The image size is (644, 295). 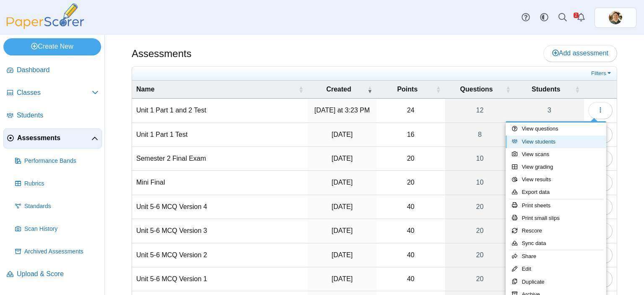 I want to click on td: Unit 5-6 MCQ Version 2, so click(x=220, y=255).